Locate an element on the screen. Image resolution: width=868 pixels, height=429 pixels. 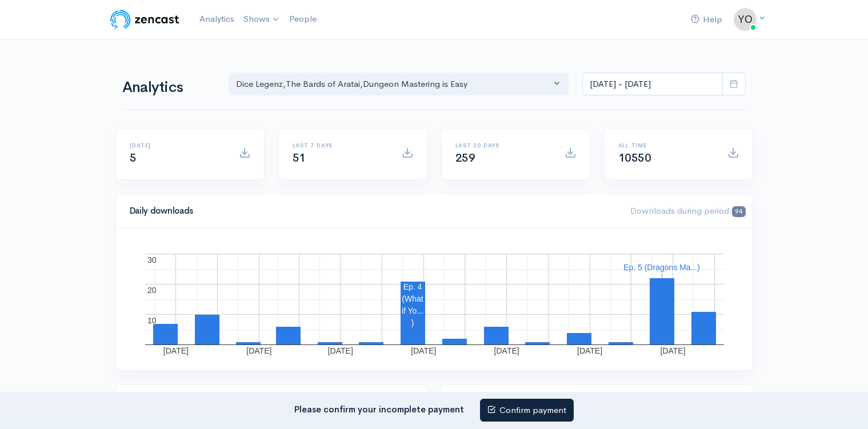
a: Confirm payment is located at coordinates (526, 410).